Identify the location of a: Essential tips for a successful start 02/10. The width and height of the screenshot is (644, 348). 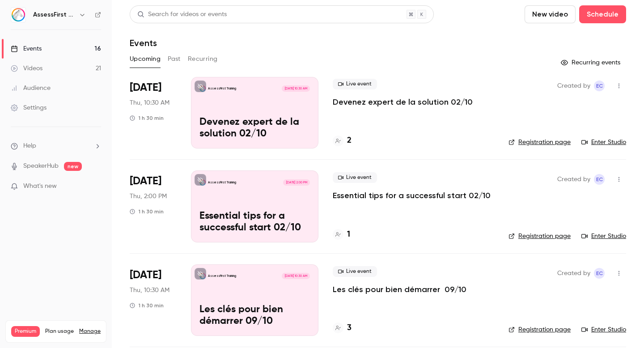
(411, 196).